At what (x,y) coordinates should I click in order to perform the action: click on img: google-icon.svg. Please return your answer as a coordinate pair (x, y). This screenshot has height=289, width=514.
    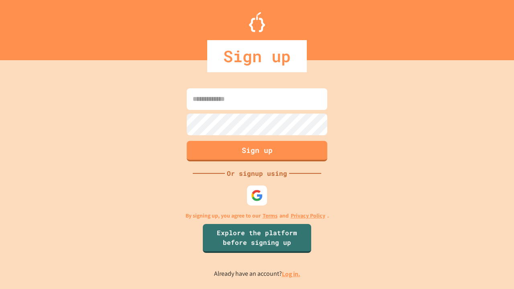
    Looking at the image, I should click on (257, 196).